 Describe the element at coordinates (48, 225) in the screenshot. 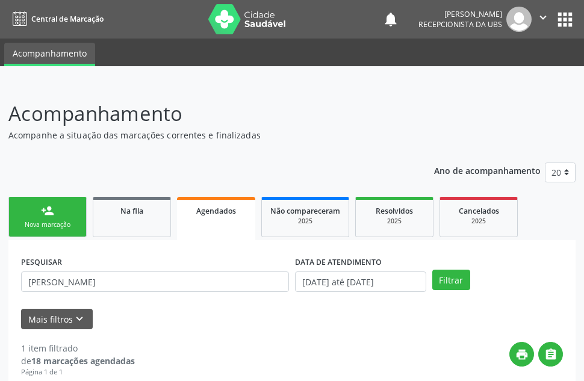

I see `div: Nova marcação` at that location.